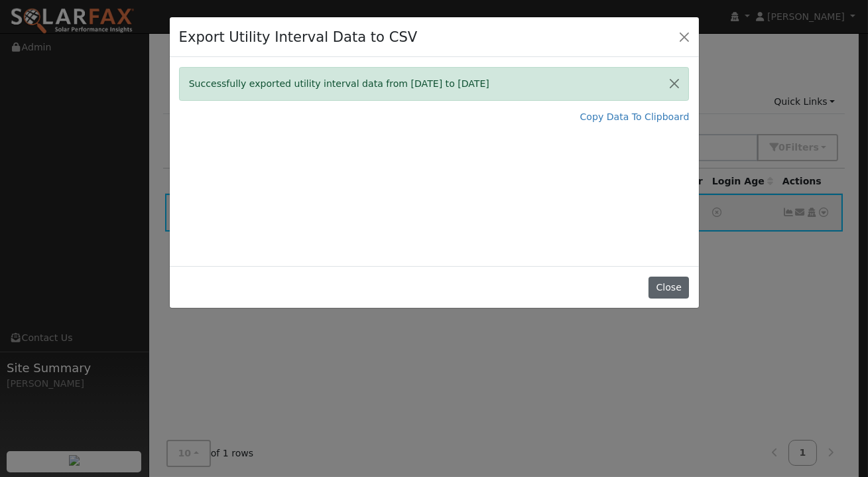 This screenshot has width=868, height=477. I want to click on h4: Export Utility Interval Data to CSV, so click(298, 37).